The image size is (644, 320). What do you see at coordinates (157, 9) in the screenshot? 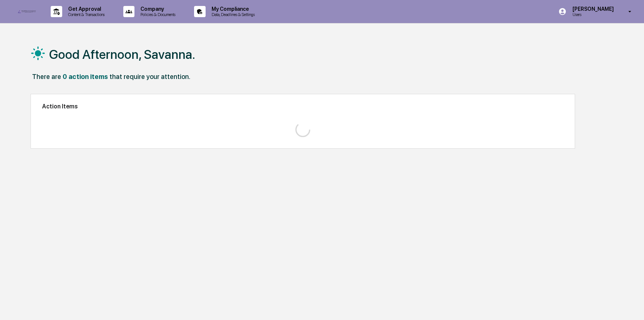
I see `p: Company` at bounding box center [157, 9].